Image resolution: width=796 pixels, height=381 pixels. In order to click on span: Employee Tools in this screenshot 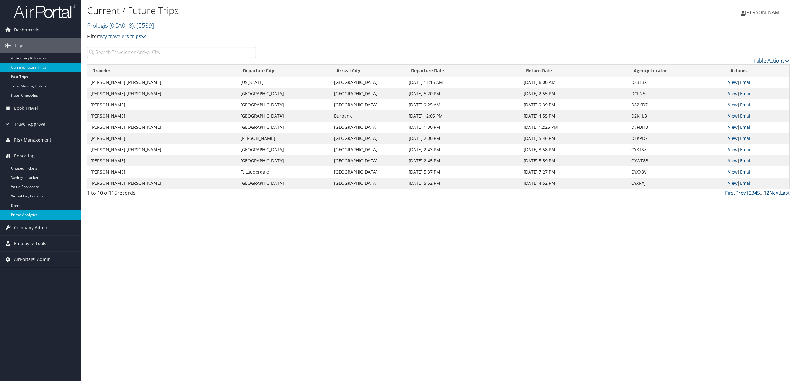, I will do `click(30, 243)`.